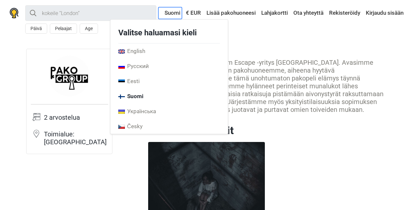 The height and width of the screenshot is (210, 413). Describe the element at coordinates (89, 29) in the screenshot. I see `button: Age` at that location.